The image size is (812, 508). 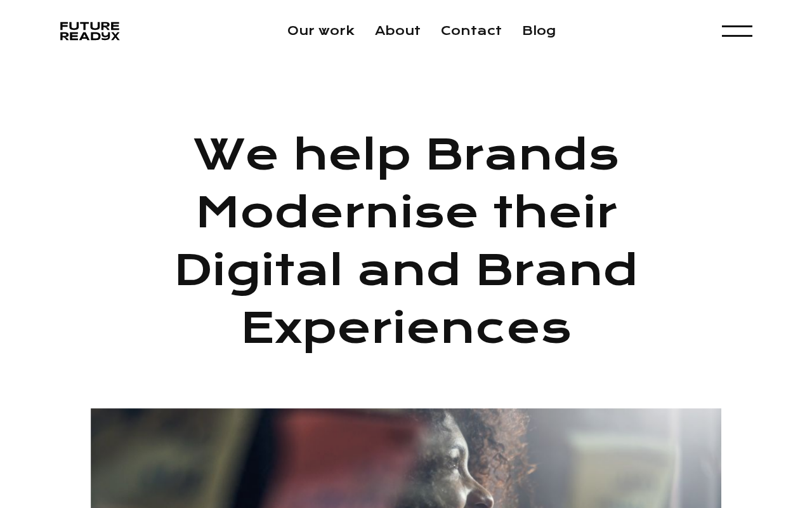 What do you see at coordinates (90, 31) in the screenshot?
I see `a: home` at bounding box center [90, 31].